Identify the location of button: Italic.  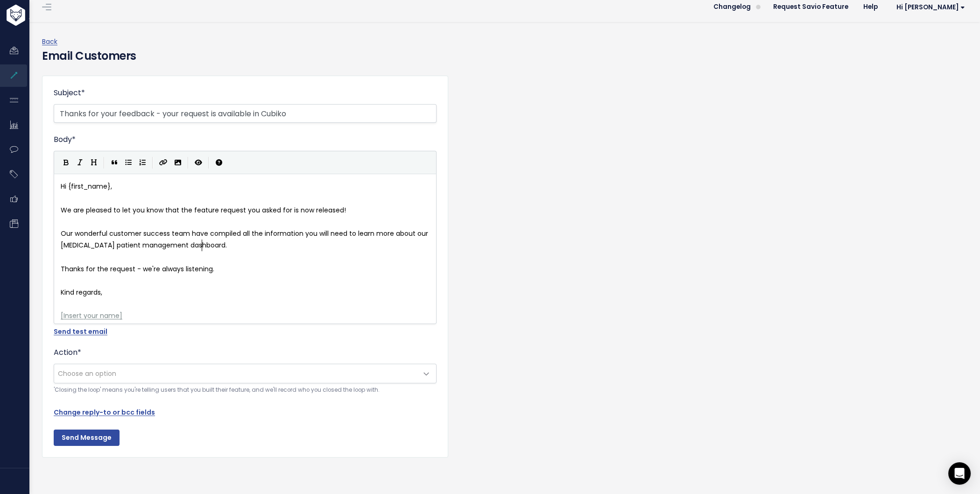
(80, 162).